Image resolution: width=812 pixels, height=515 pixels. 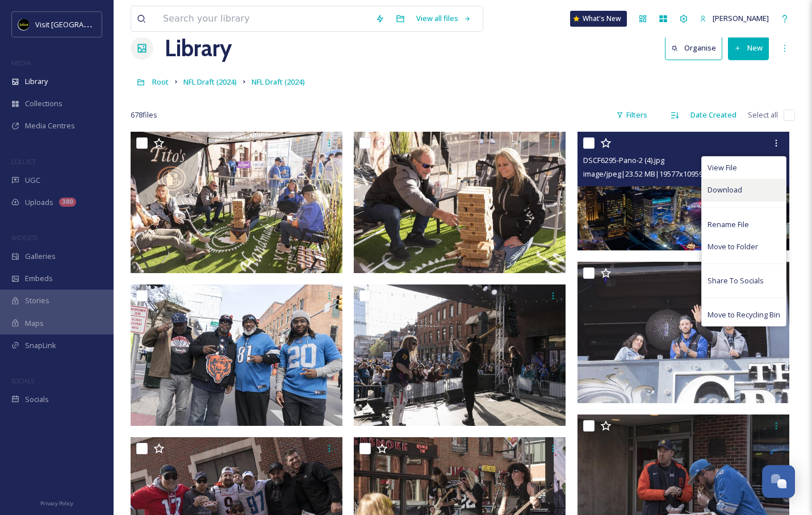 I want to click on input: Search your library, so click(x=263, y=19).